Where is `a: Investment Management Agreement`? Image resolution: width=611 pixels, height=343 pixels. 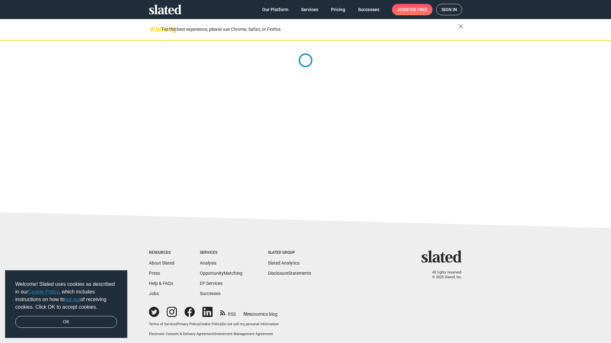 a: Investment Management Agreement is located at coordinates (244, 334).